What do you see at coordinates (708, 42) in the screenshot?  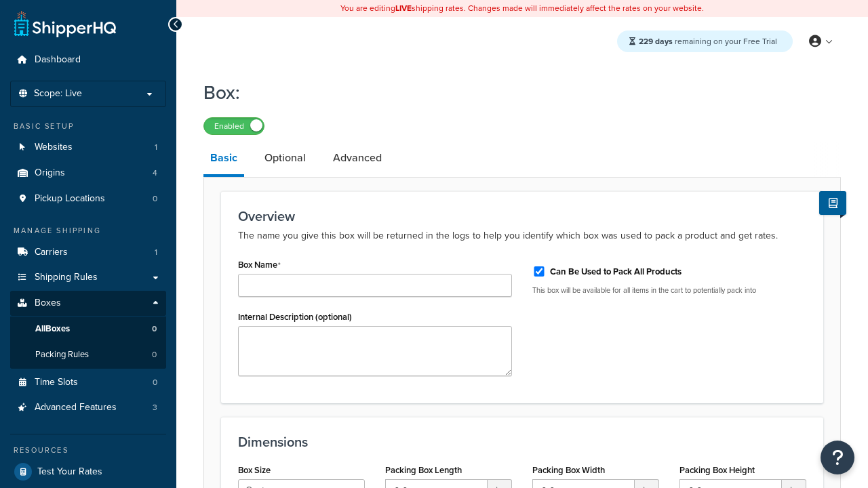 I see `span: remaining on your Free Trial` at bounding box center [708, 42].